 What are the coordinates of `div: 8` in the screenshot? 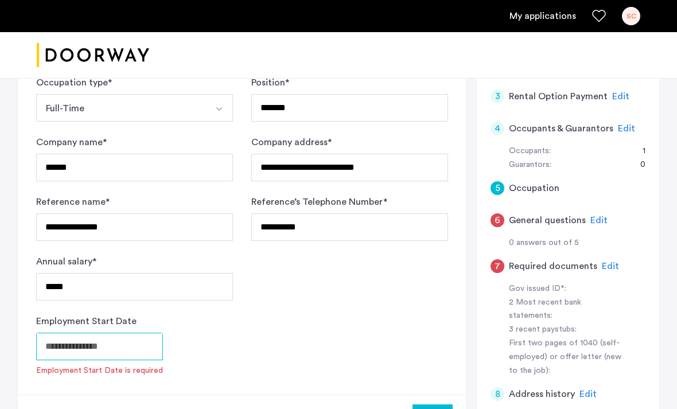 It's located at (497, 394).